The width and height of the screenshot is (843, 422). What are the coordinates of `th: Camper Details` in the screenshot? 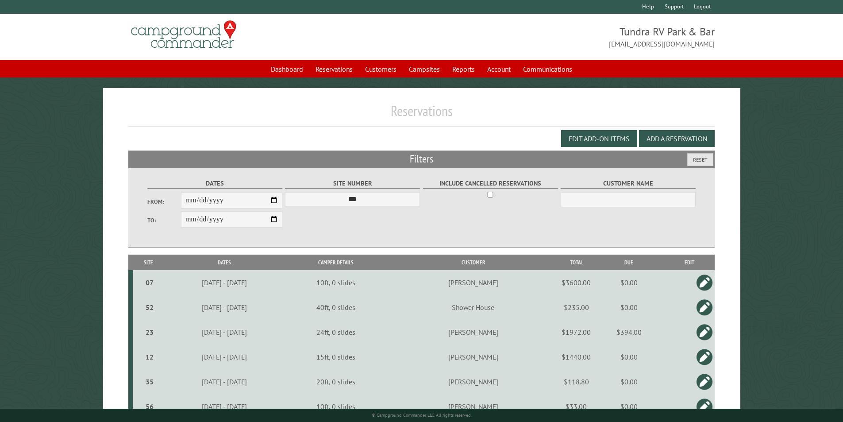 It's located at (336, 262).